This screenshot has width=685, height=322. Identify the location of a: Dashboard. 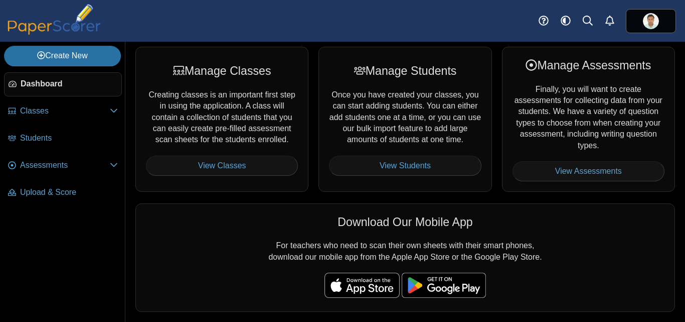
(63, 84).